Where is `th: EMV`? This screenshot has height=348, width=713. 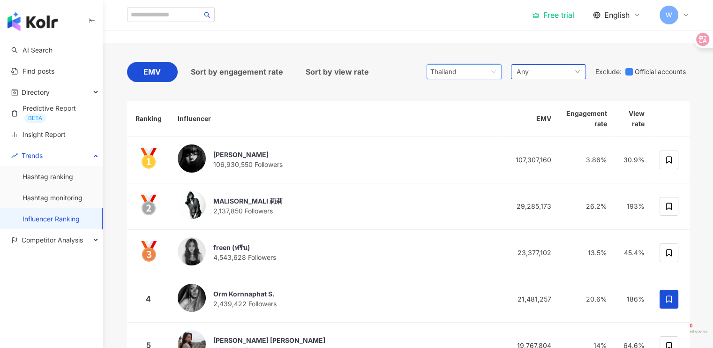 th: EMV is located at coordinates (531, 119).